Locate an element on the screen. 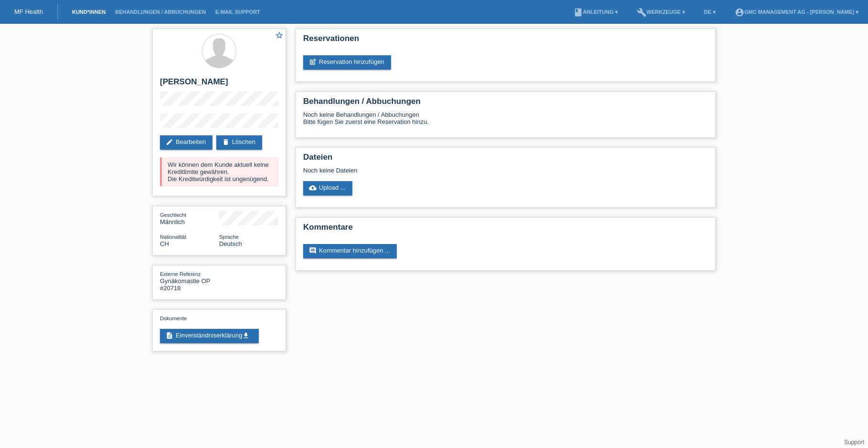 The width and height of the screenshot is (868, 448). a: commentKommentar hinzufügen ... is located at coordinates (350, 251).